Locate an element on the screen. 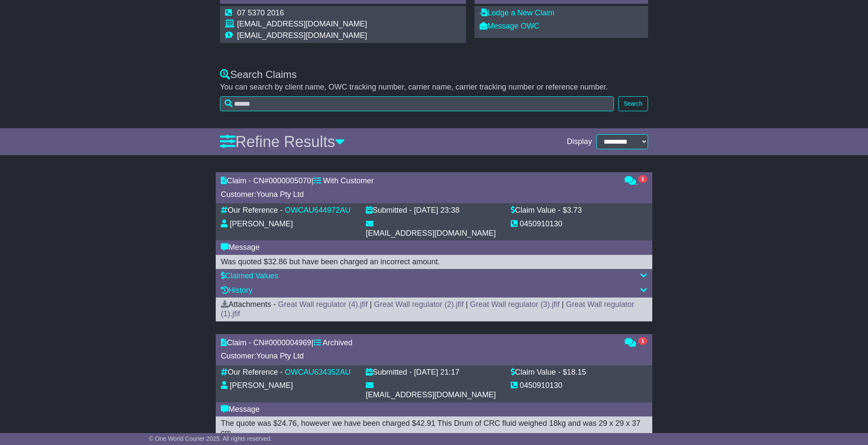 The width and height of the screenshot is (868, 445). div: Was quoted $32.86 but have been charged an incorrect amount. is located at coordinates (434, 261).